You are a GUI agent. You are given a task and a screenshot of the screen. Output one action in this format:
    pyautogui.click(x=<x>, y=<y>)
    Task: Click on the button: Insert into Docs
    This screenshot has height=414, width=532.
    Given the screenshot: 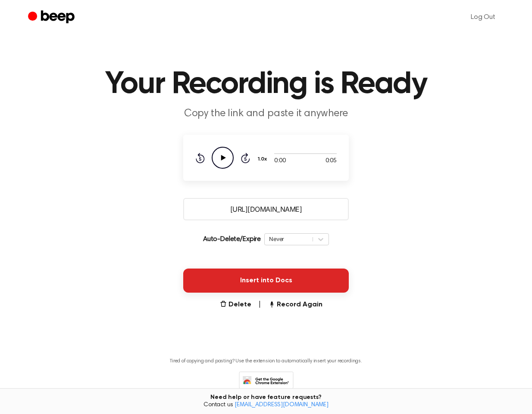 What is the action you would take?
    pyautogui.click(x=266, y=281)
    